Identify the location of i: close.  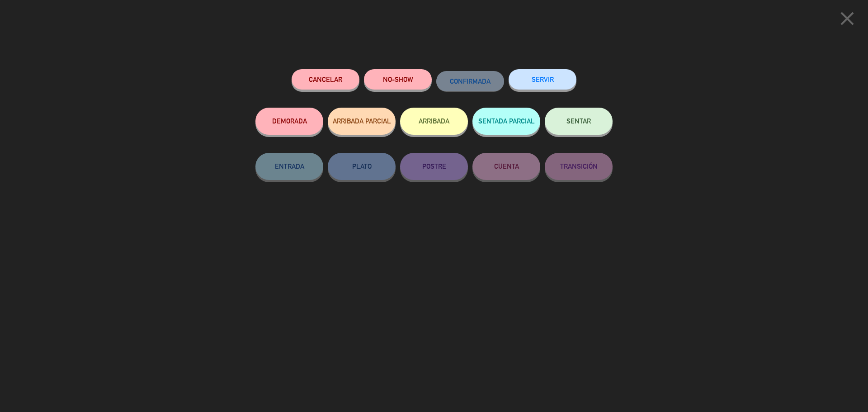
(847, 19).